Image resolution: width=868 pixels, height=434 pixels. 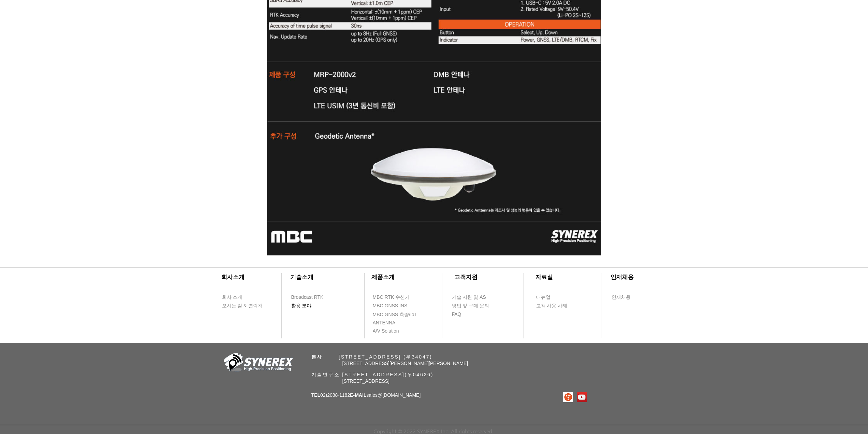 I want to click on a: MBC RTK 수신기, so click(x=398, y=297).